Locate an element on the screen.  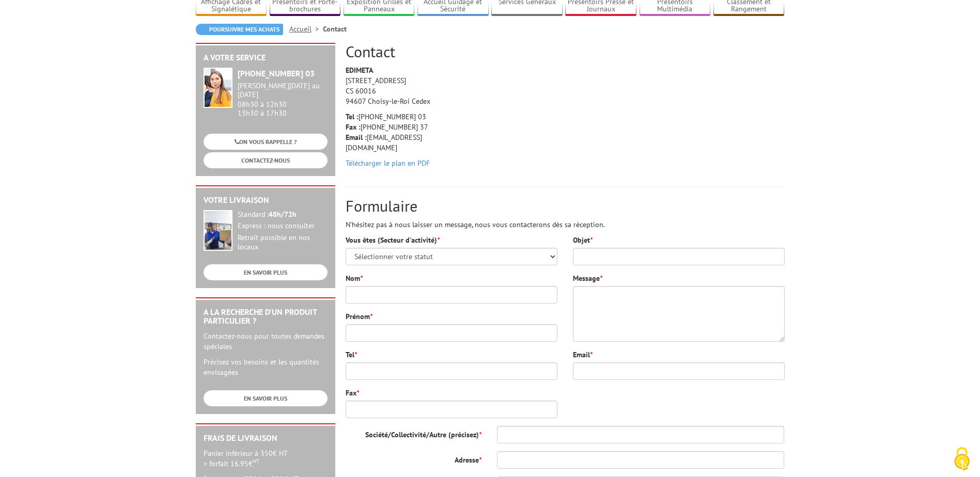
button: Cookies (fenêtre modale) is located at coordinates (961, 460).